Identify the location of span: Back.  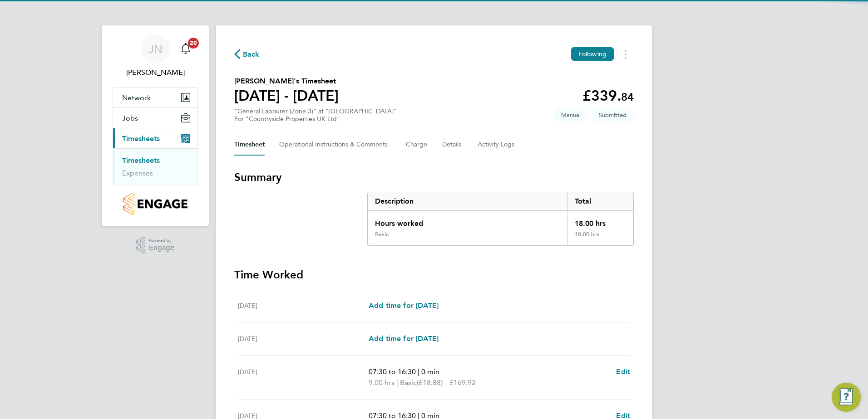
(251, 55).